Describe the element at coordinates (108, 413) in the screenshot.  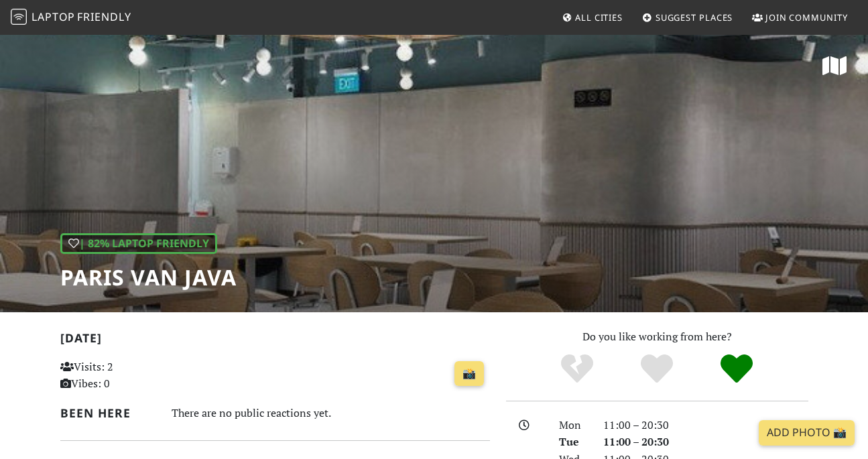
I see `h2: Been here` at that location.